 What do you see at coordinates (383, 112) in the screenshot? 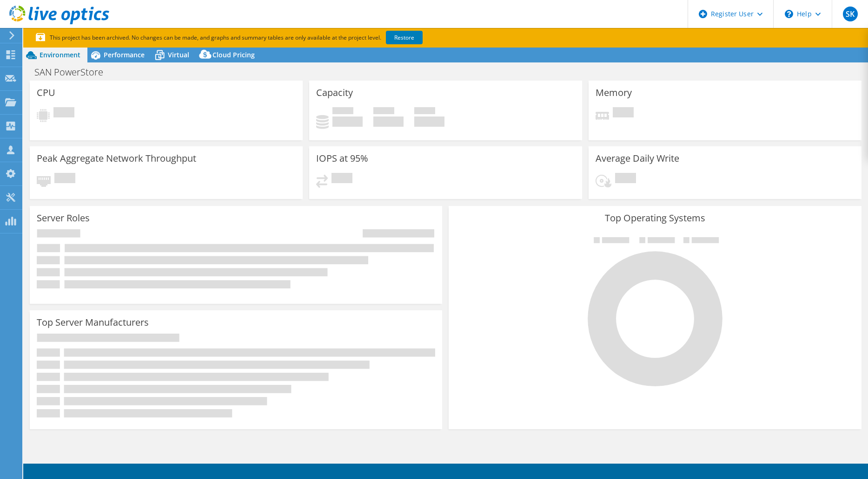
I see `span: Free` at bounding box center [383, 112].